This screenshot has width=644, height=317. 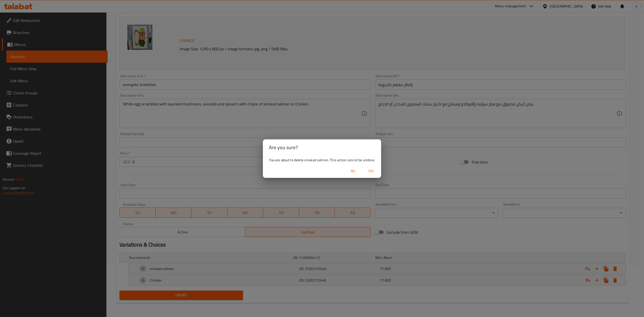 I want to click on h2: Are you sure?, so click(x=322, y=148).